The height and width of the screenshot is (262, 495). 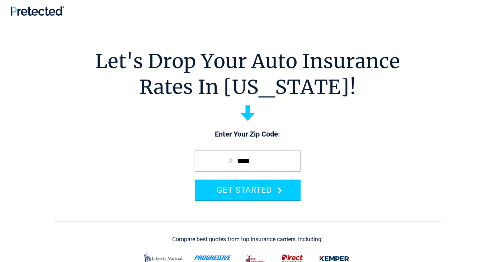 What do you see at coordinates (248, 190) in the screenshot?
I see `button: GET STARTED` at bounding box center [248, 190].